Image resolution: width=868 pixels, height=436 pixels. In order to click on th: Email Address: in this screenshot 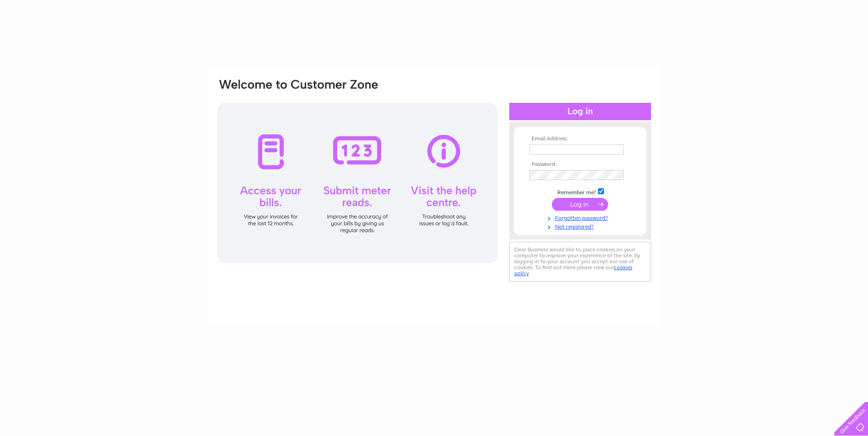, I will do `click(580, 139)`.